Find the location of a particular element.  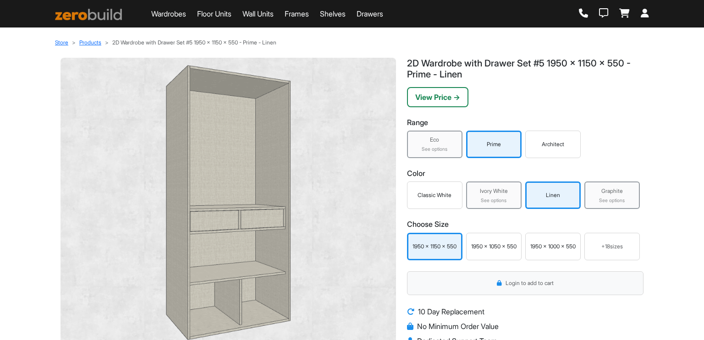

li: No Minimum Order Value is located at coordinates (525, 326).